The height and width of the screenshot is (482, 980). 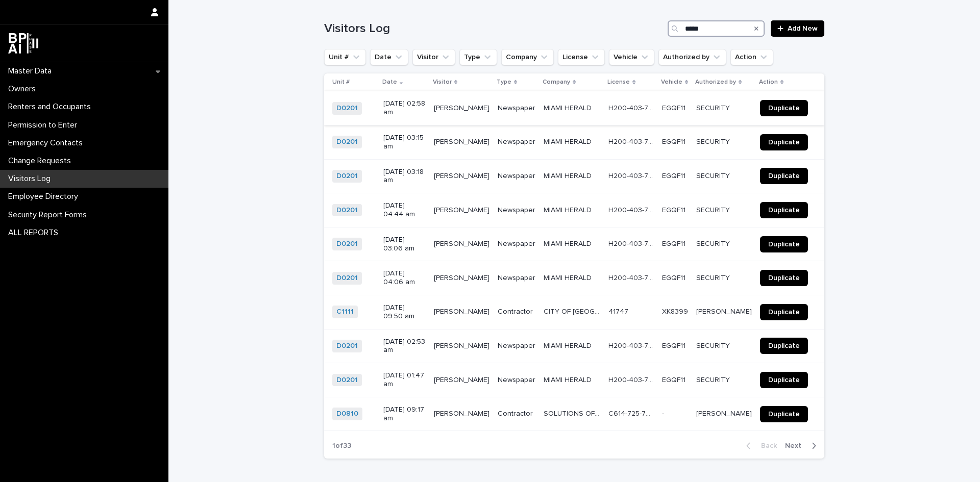 I want to click on p: Rosa M. Newmeyer, so click(x=725, y=413).